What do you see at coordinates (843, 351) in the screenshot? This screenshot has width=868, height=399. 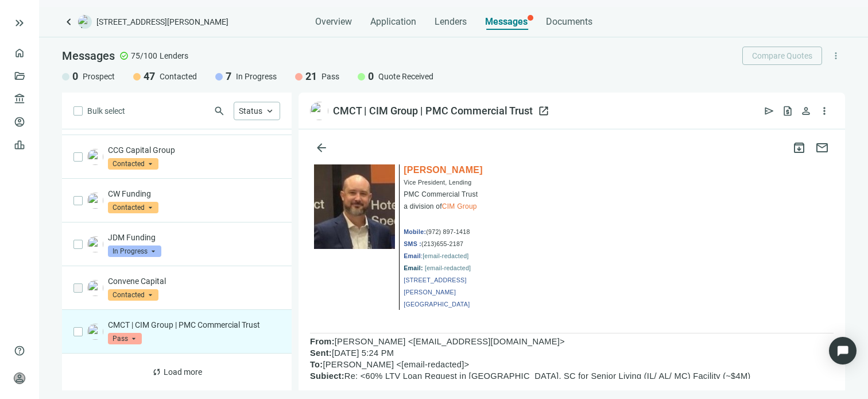 I see `div: Open Intercom Messenger` at bounding box center [843, 351].